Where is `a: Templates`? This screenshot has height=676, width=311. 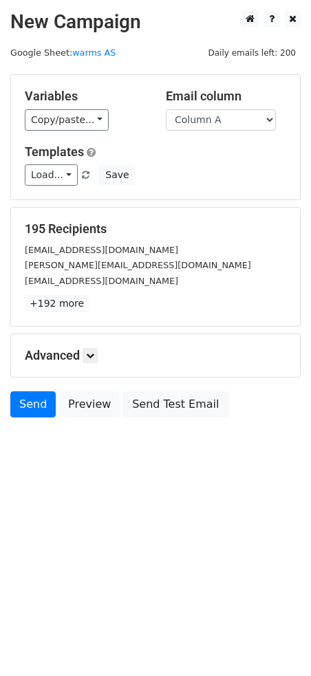 a: Templates is located at coordinates (54, 151).